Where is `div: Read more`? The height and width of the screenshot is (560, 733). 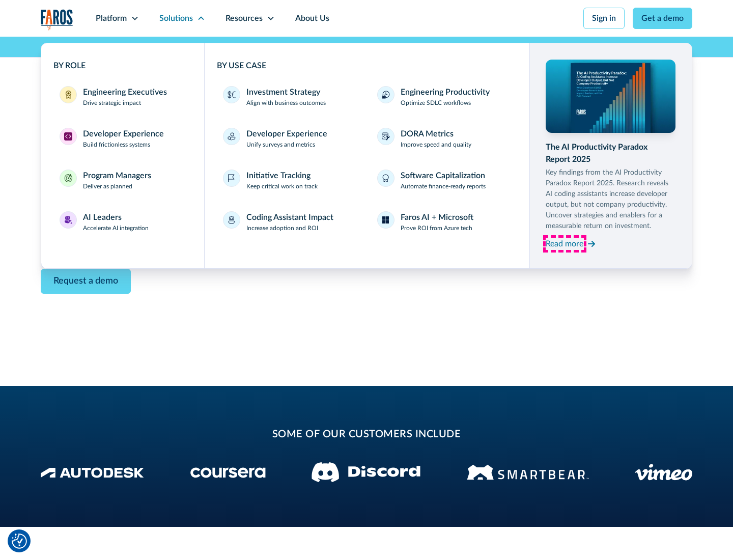 div: Read more is located at coordinates (565, 243).